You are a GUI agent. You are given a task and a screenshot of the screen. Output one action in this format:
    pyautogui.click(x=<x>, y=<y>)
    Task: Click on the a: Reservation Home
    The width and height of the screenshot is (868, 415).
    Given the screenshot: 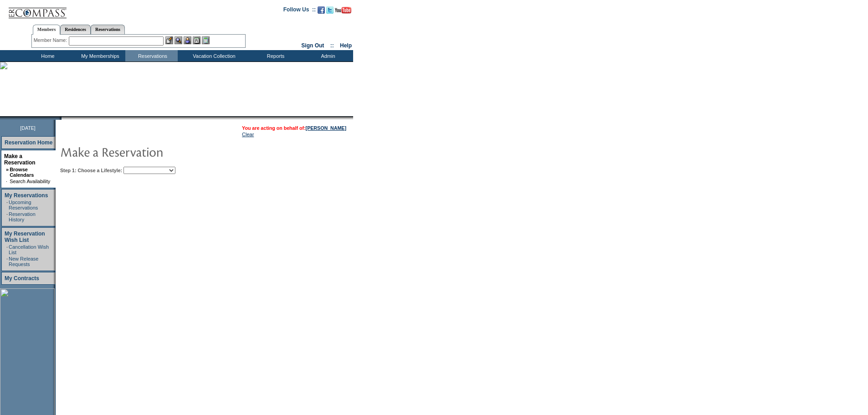 What is the action you would take?
    pyautogui.click(x=28, y=143)
    